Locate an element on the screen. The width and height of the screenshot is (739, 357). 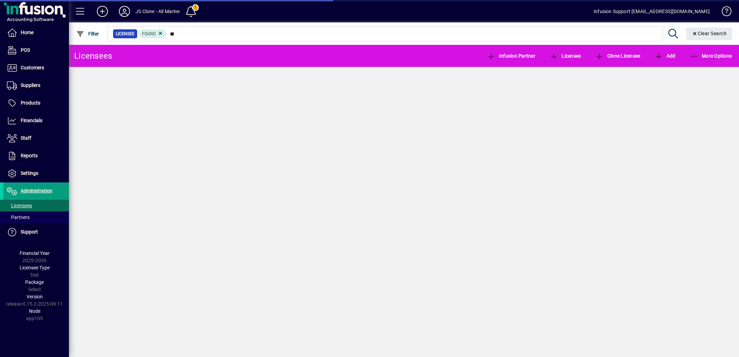
a: Partners is located at coordinates (36, 217).